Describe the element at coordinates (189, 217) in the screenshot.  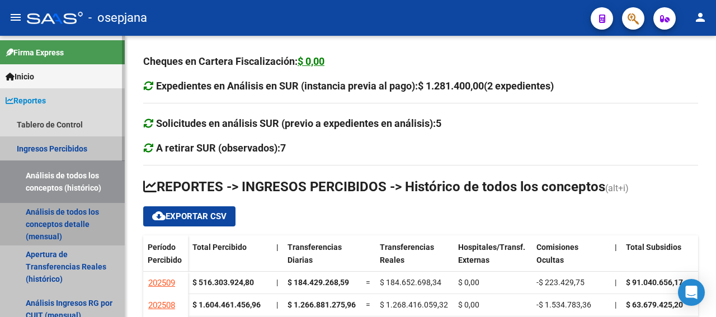
I see `span: Exportar CSV` at that location.